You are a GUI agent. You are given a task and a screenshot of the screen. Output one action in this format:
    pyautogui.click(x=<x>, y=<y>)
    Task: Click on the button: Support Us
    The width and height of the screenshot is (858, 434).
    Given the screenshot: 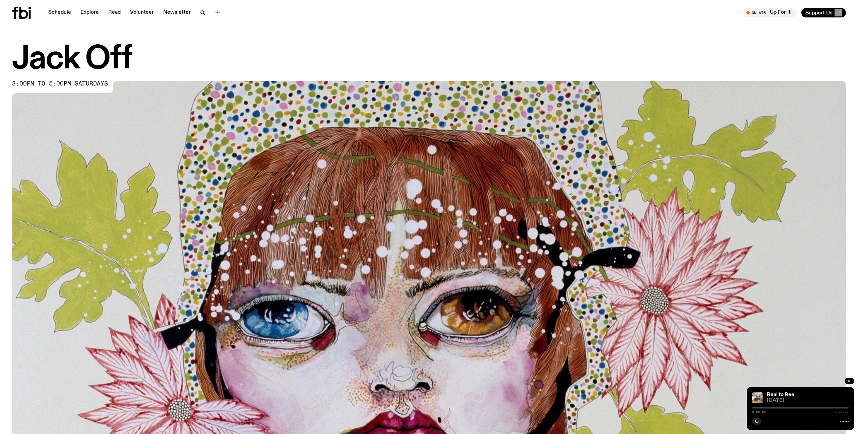 What is the action you would take?
    pyautogui.click(x=824, y=13)
    